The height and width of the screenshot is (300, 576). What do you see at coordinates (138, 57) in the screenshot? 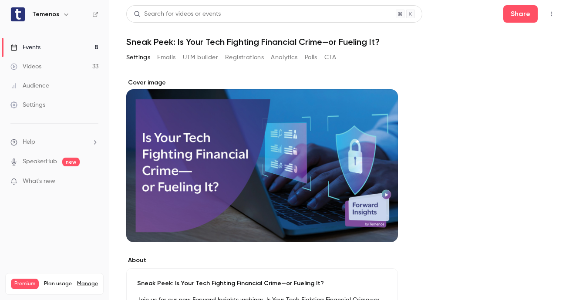
I see `button: Settings` at bounding box center [138, 57].